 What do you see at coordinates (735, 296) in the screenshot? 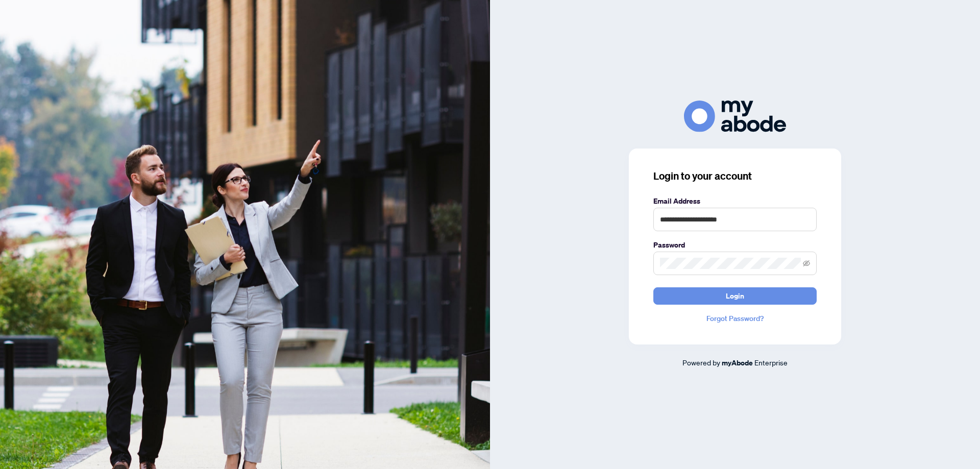
I see `span: Login` at bounding box center [735, 296].